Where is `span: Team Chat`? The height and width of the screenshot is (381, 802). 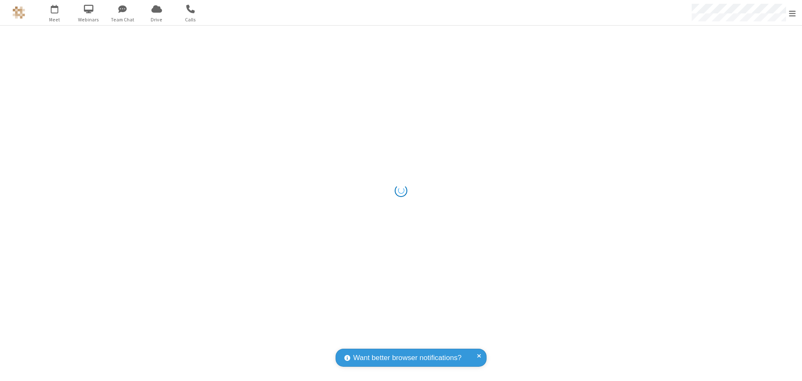 span: Team Chat is located at coordinates (122, 20).